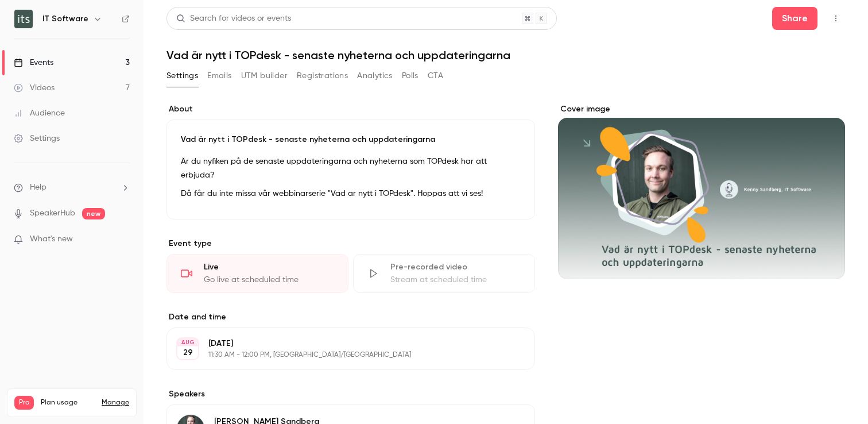 The height and width of the screenshot is (424, 868). What do you see at coordinates (410, 76) in the screenshot?
I see `button: Polls` at bounding box center [410, 76].